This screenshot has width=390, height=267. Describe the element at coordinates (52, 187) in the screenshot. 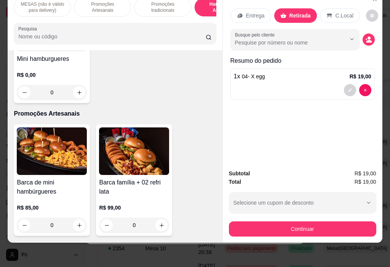

I see `h4: Barca de mini hambúrgueres` at that location.